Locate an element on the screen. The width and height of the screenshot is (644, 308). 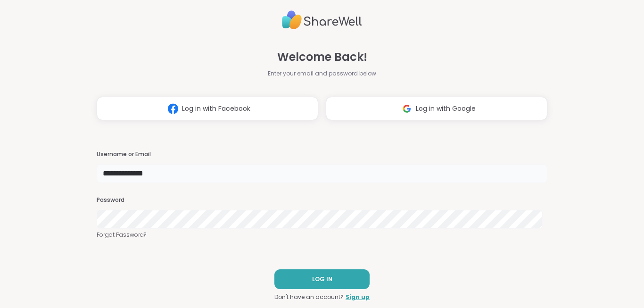
span: LOG IN is located at coordinates (322, 279).